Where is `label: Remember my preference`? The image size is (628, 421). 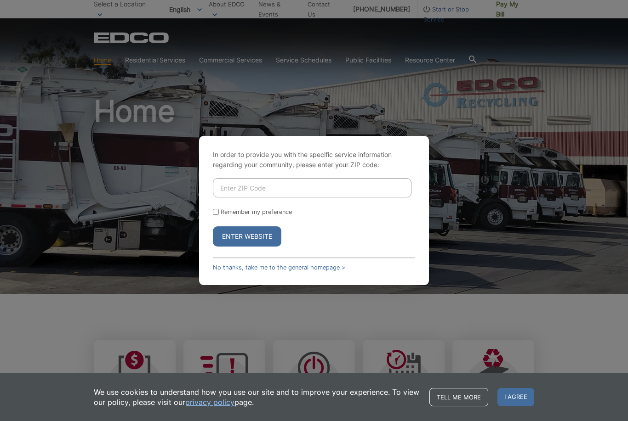 label: Remember my preference is located at coordinates (256, 212).